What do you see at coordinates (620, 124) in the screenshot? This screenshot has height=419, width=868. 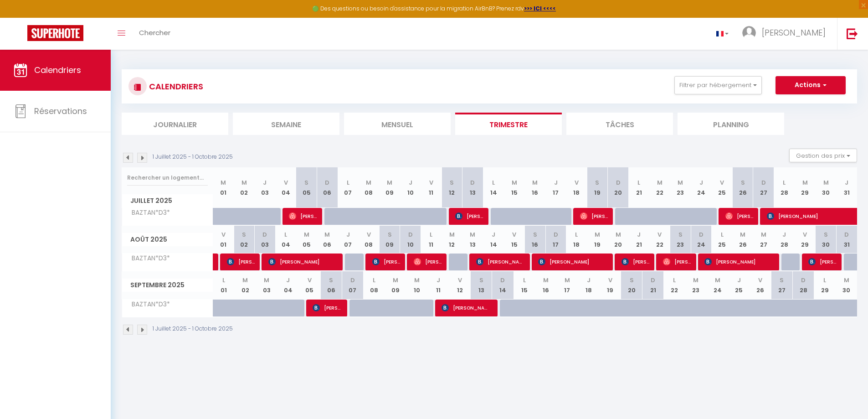 I see `li: Tâches` at bounding box center [620, 124].